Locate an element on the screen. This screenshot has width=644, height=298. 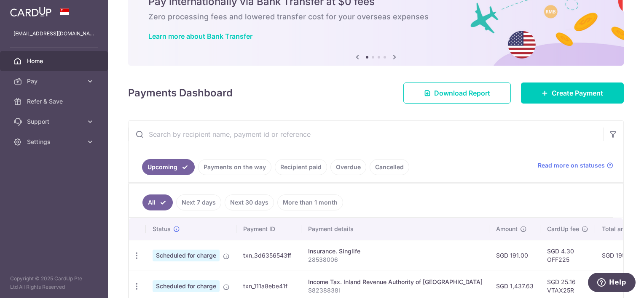
a: Next 30 days is located at coordinates (249, 203).